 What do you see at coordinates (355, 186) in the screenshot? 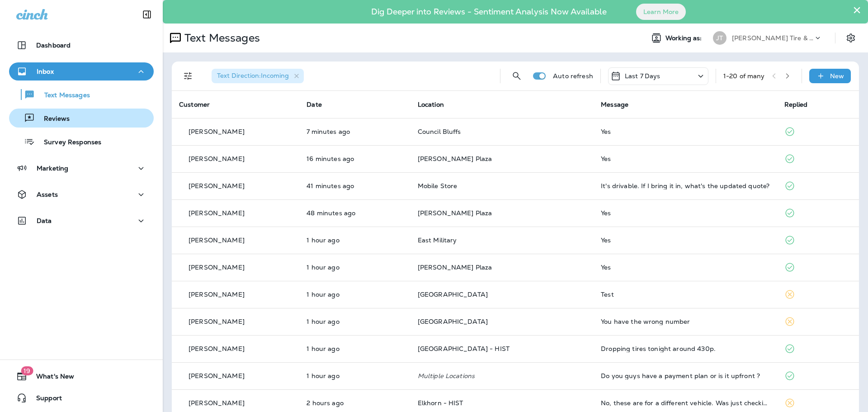
I see `p: Sep 24, 2025 09:59 AM` at bounding box center [355, 186].